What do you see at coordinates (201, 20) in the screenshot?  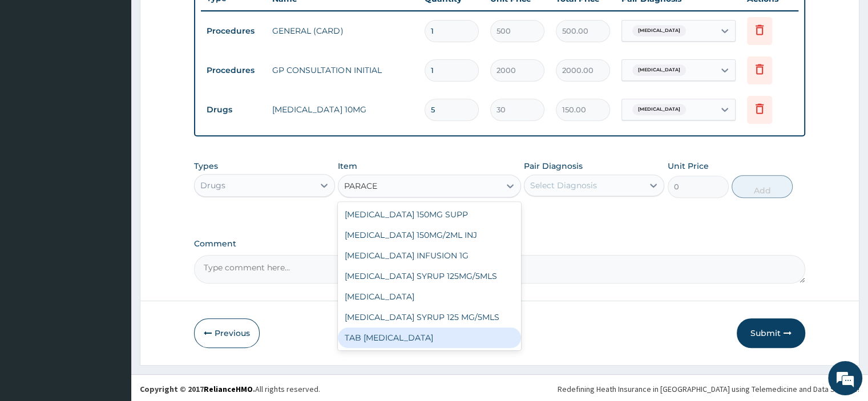 I see `div: Minimize live chat window` at bounding box center [201, 20].